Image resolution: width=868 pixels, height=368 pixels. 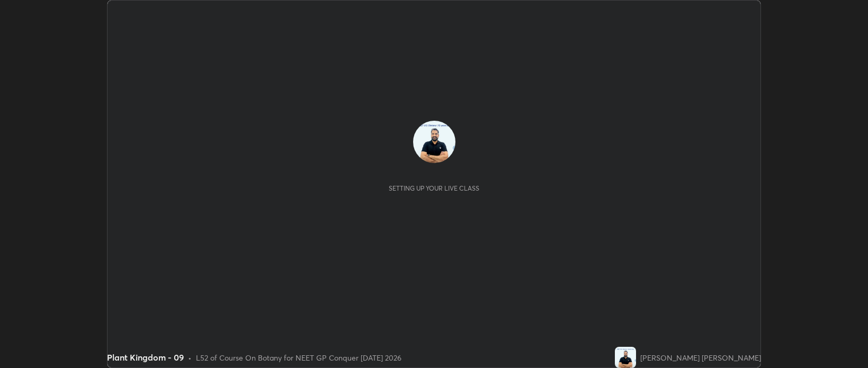 I want to click on div: Plant Kingdom - 09, so click(x=145, y=357).